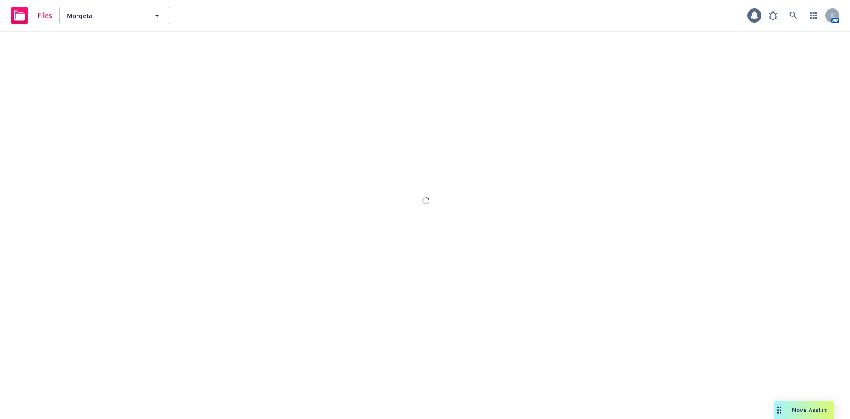 This screenshot has height=419, width=850. I want to click on span: Nova Assist, so click(810, 410).